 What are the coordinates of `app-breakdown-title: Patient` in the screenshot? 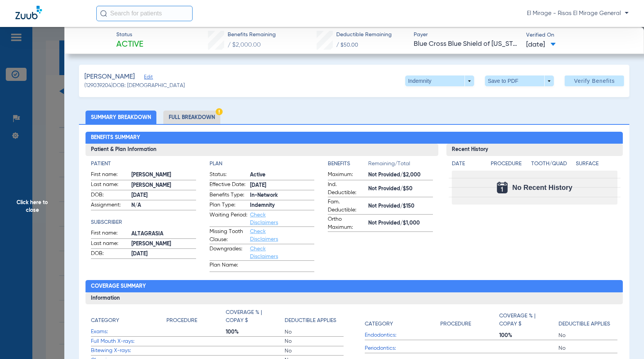 It's located at (143, 164).